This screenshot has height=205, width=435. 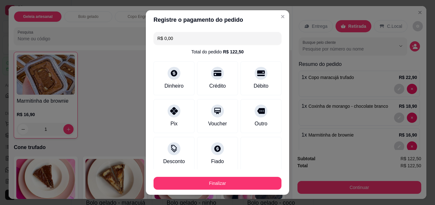 I want to click on button: Close, so click(x=283, y=17).